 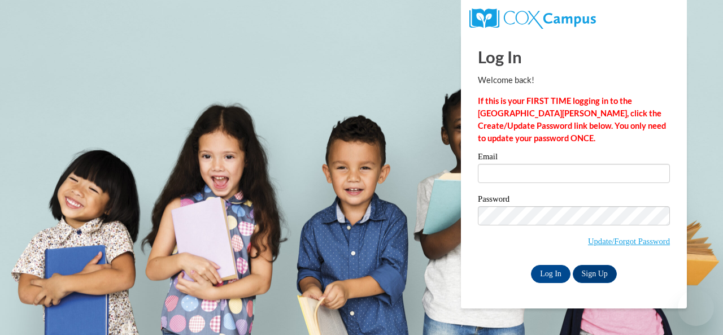 I want to click on a: Update/Forgot Password, so click(x=629, y=241).